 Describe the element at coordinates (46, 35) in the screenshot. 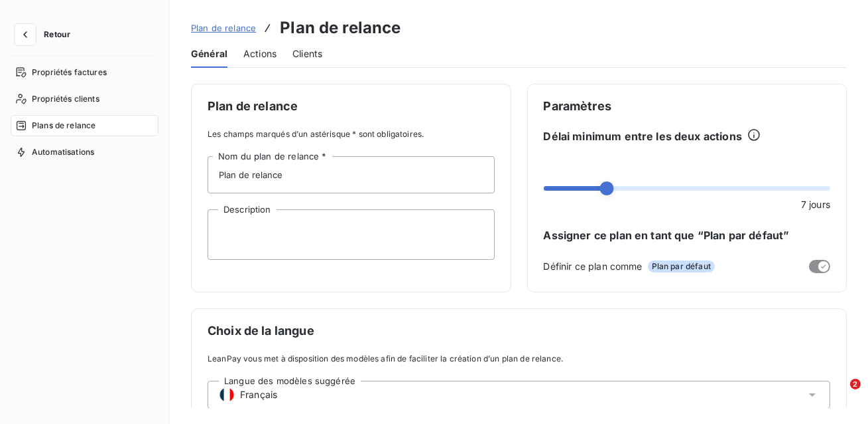

I see `button: Retour` at that location.